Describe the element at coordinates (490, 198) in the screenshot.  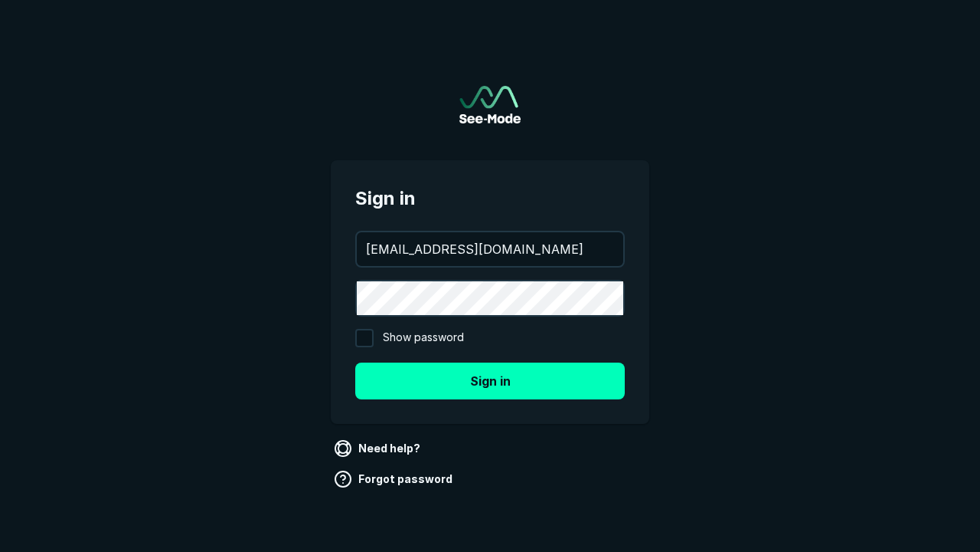
I see `span: Sign in` at that location.